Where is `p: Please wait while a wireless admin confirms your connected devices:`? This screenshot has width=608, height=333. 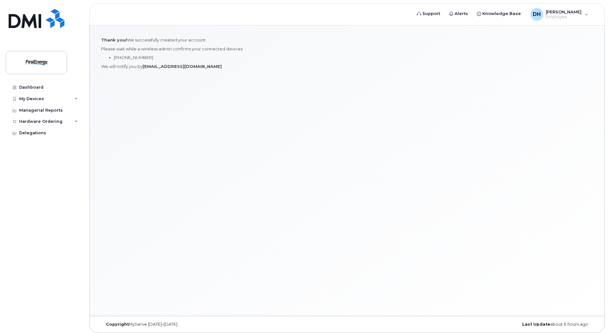 p: Please wait while a wireless admin confirms your connected devices: is located at coordinates (347, 49).